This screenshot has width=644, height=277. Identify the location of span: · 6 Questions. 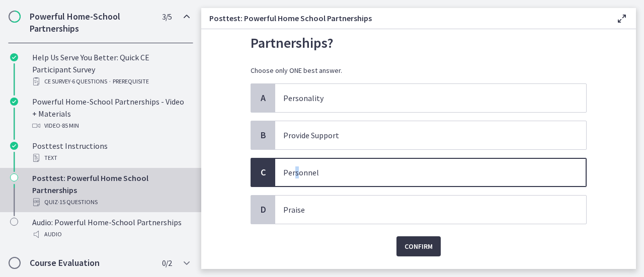
(88, 81).